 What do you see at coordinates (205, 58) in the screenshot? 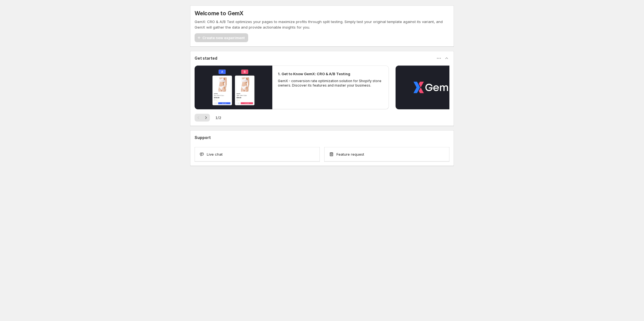
I see `h3: Get started` at bounding box center [205, 58].